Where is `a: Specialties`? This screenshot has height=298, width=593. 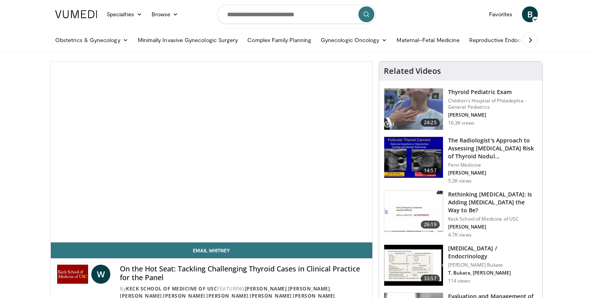
a: Specialties is located at coordinates (124, 14).